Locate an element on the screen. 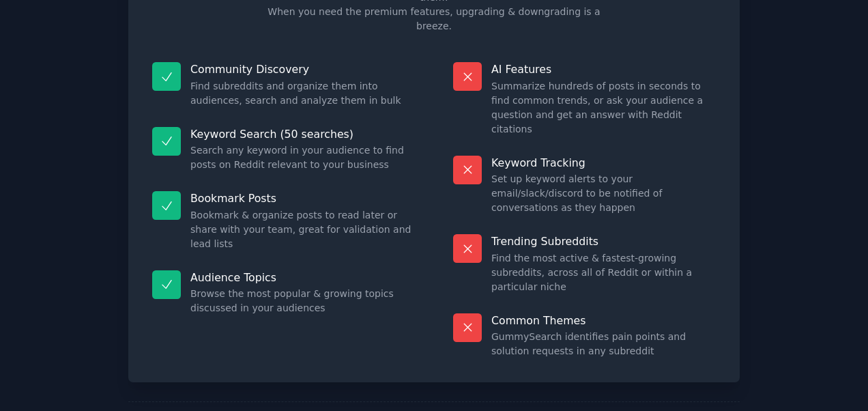 The image size is (868, 411). p: Bookmark Posts is located at coordinates (302, 198).